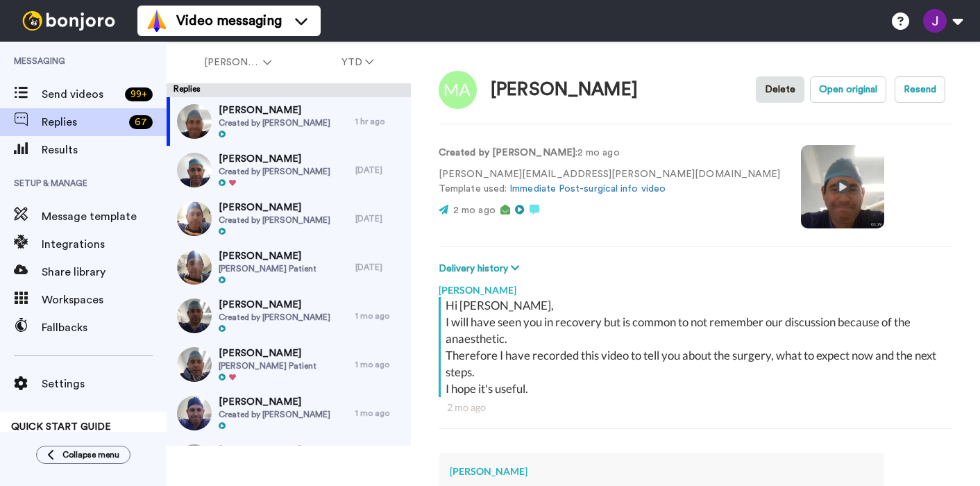  I want to click on img: eee1ec5f-323e-4b03-bc8a-429de363e0b6-thumb.jpg, so click(194, 170).